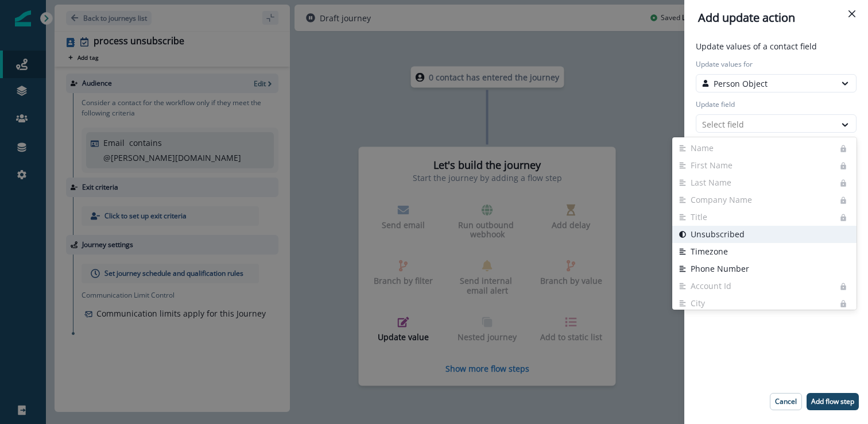  What do you see at coordinates (764, 200) in the screenshot?
I see `button: Company Name` at bounding box center [764, 200].